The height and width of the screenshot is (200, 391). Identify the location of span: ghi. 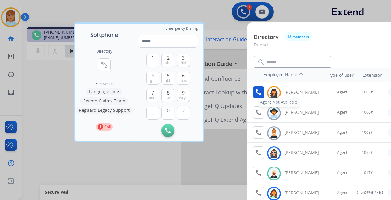
(153, 80).